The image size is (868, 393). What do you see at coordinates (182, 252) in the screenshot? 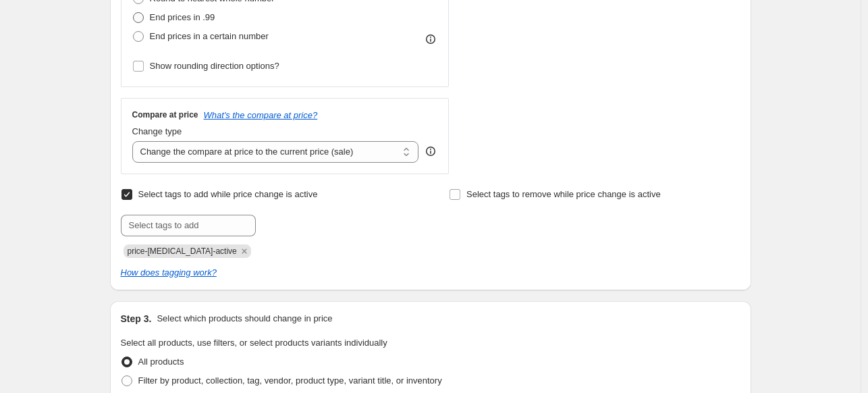
I see `span: price-change-job-active` at bounding box center [182, 252].